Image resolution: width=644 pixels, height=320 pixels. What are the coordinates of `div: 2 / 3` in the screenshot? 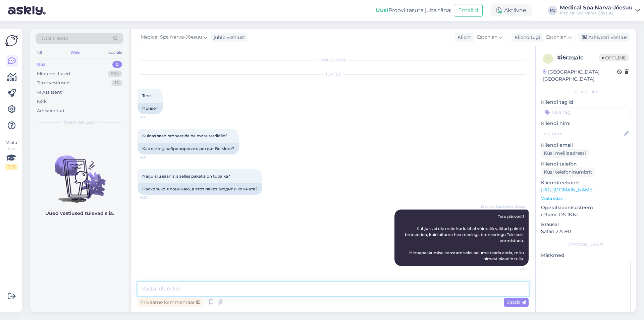 It's located at (12, 167).